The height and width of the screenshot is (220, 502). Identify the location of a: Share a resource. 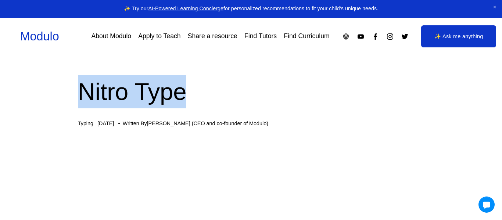
(213, 36).